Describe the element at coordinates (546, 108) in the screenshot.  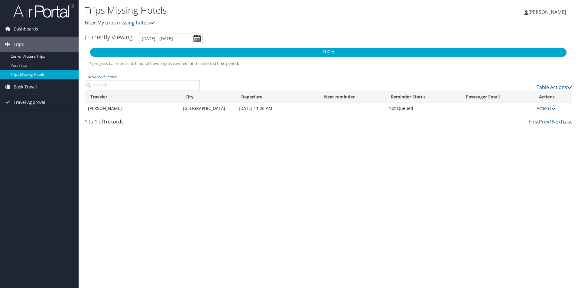
I see `a: Actions` at that location.